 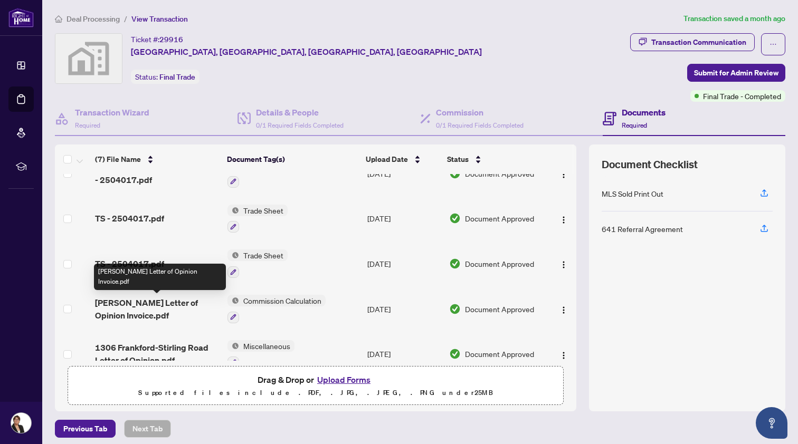 What do you see at coordinates (157, 159) in the screenshot?
I see `th: (7) File Name` at bounding box center [157, 159].